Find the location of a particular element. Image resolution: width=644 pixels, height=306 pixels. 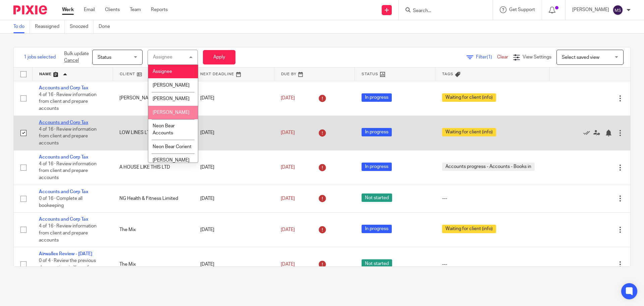

a: Reassigned is located at coordinates (50, 27).